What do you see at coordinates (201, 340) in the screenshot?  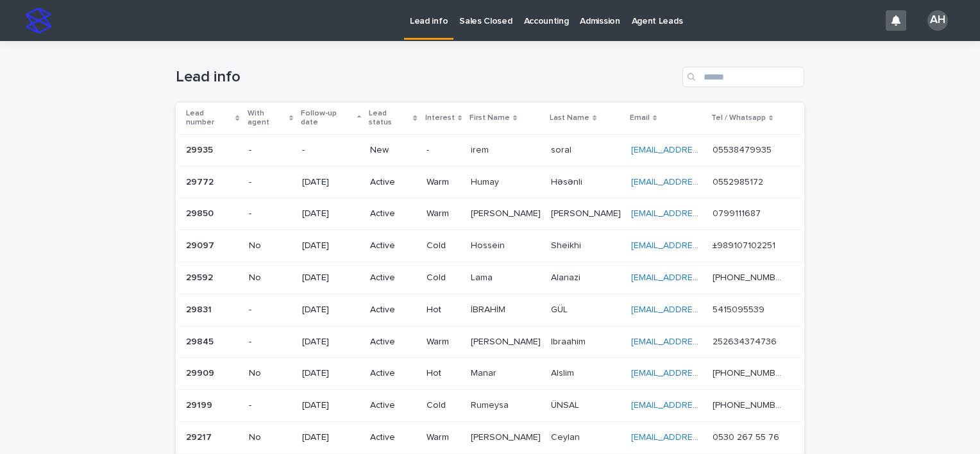 I see `p: 29845` at bounding box center [201, 340].